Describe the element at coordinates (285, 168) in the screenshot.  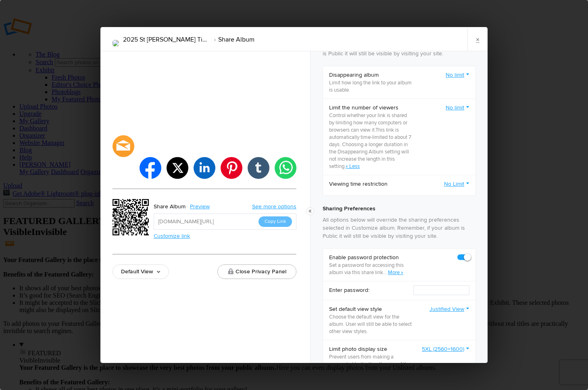
I see `li: whatsapp` at that location.